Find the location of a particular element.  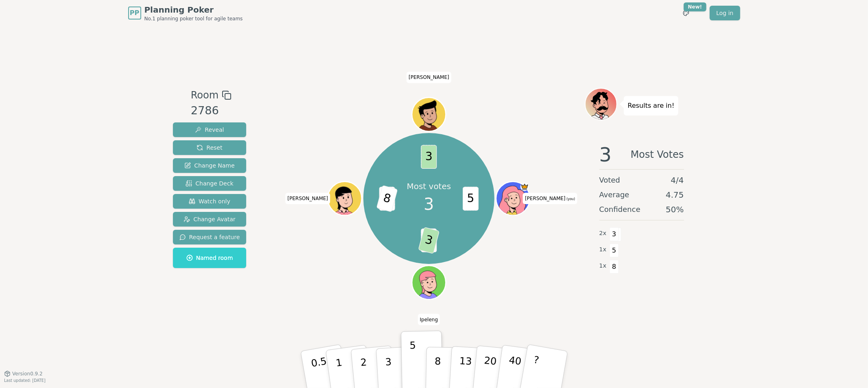

span: Voted is located at coordinates (610, 180).